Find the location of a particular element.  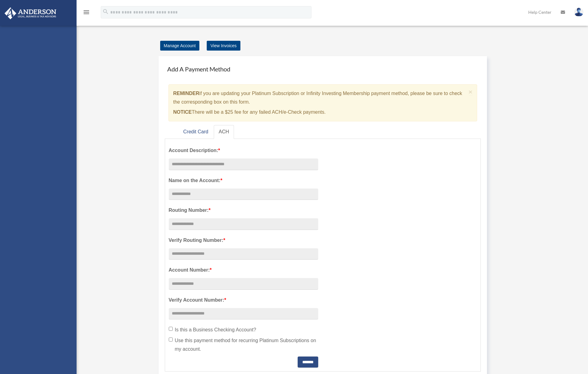

label: Verify Account Number: is located at coordinates (243, 300).